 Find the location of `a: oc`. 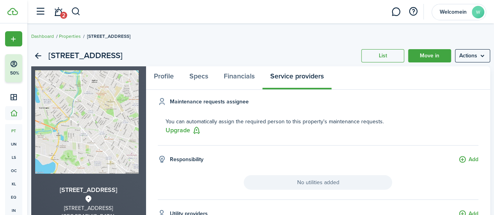

a: oc is located at coordinates (14, 171).